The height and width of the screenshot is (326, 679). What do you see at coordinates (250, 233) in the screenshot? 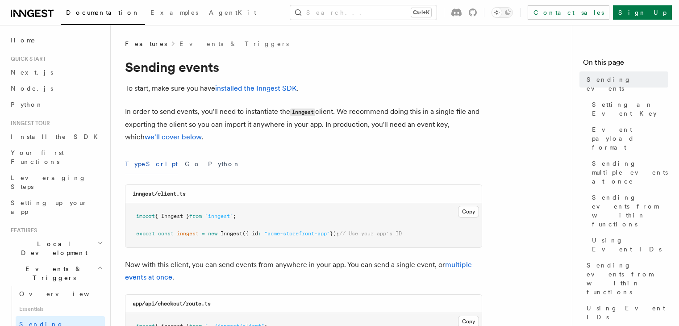
I see `span: ({ id` at bounding box center [250, 233].